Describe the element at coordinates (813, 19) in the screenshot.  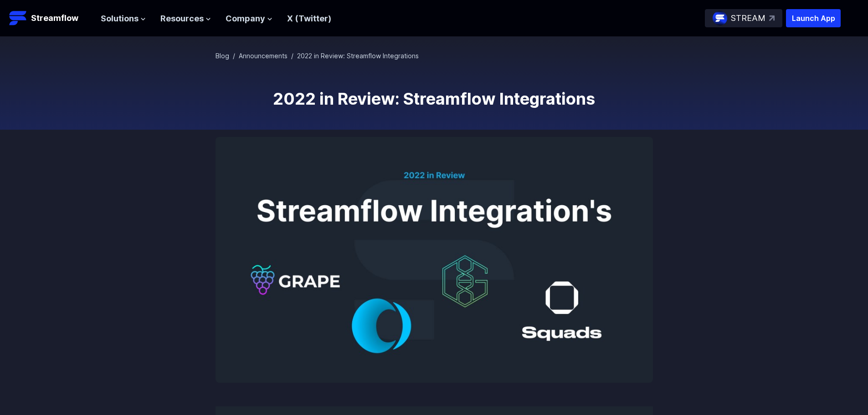
I see `button: Launch App` at that location.